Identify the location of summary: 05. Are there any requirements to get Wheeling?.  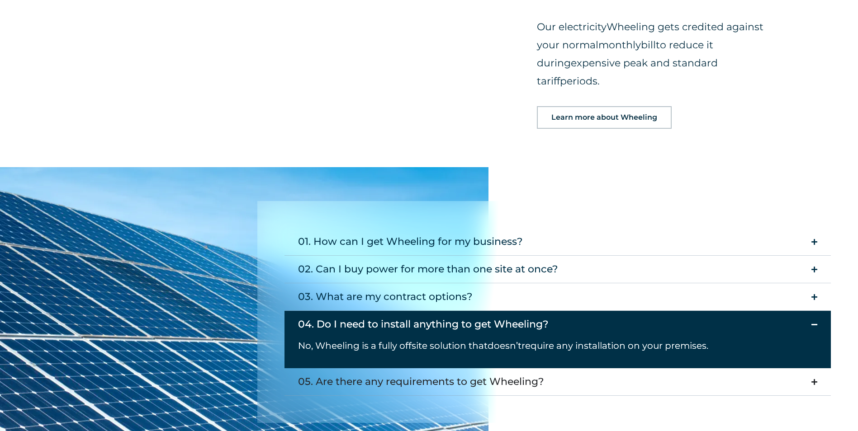
(557, 382).